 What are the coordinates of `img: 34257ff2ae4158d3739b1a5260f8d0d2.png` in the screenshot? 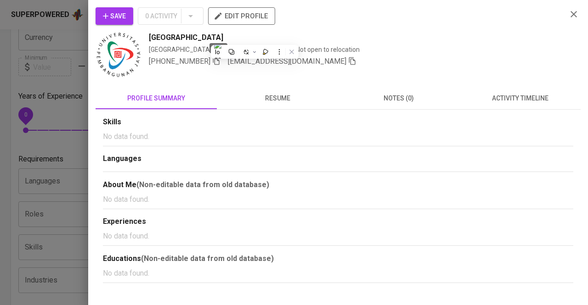 It's located at (118, 55).